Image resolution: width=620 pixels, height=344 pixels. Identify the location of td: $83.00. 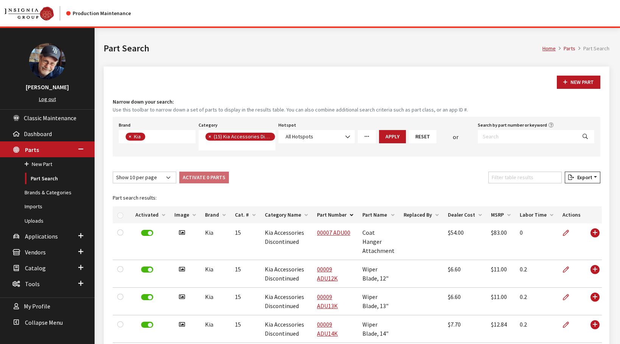
(501, 242).